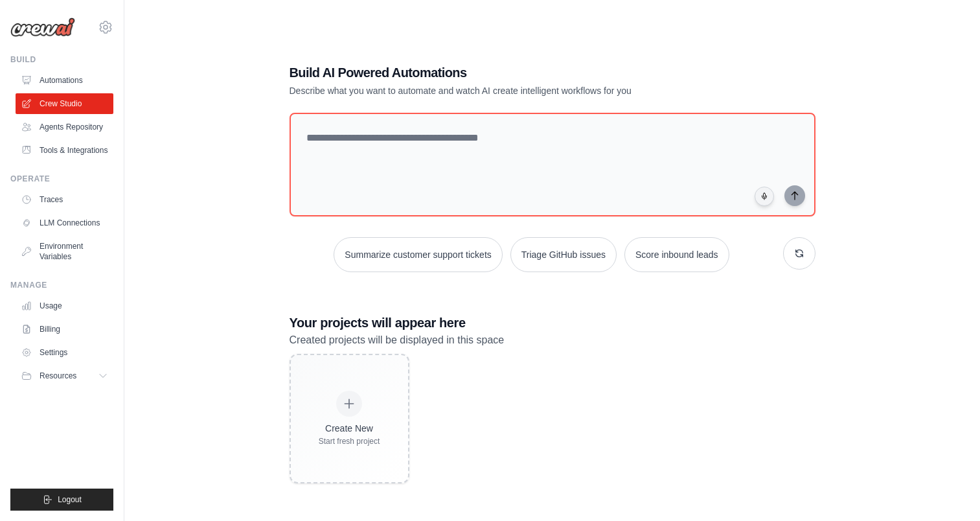  What do you see at coordinates (64, 353) in the screenshot?
I see `a: Settings` at bounding box center [64, 353].